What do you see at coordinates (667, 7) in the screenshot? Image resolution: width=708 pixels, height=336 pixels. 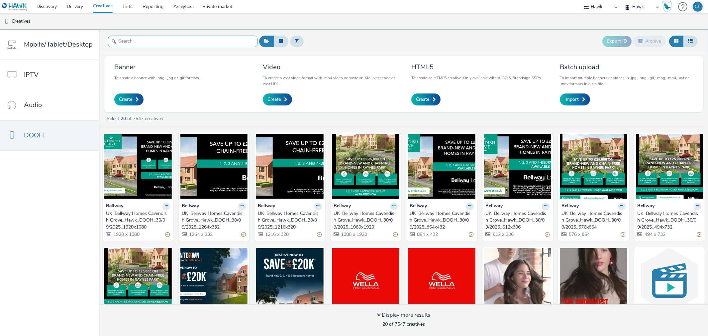 I see `div: Hawk Academy` at bounding box center [667, 7].